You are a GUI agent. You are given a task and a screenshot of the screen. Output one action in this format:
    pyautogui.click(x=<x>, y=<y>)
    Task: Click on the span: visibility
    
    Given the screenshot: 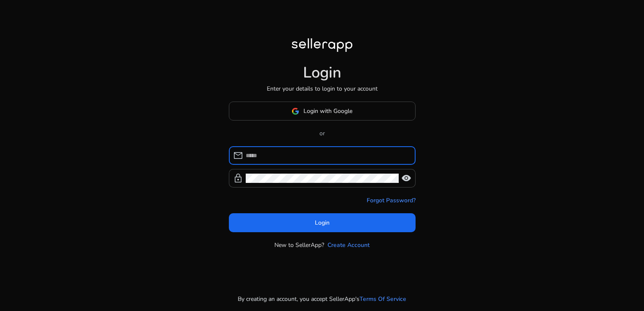 What is the action you would take?
    pyautogui.click(x=406, y=178)
    